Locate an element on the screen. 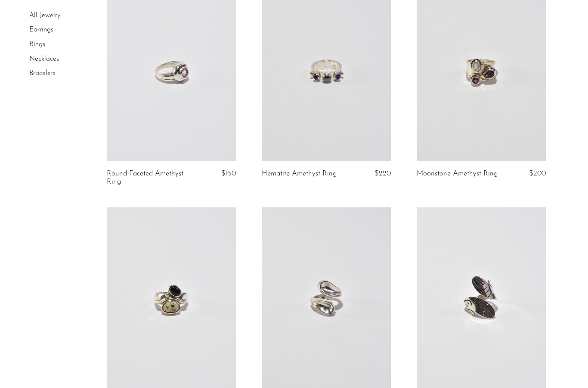 This screenshot has height=388, width=588. a: All Jewelry is located at coordinates (45, 15).